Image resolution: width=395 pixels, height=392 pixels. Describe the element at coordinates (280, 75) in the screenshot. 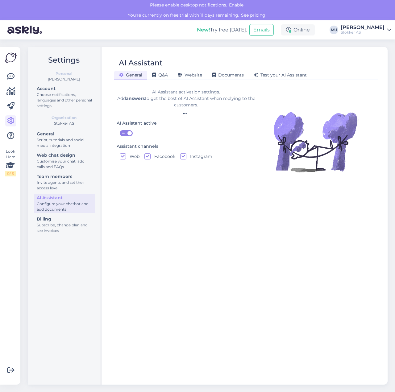

I see `span: Test your AI Assistant` at that location.